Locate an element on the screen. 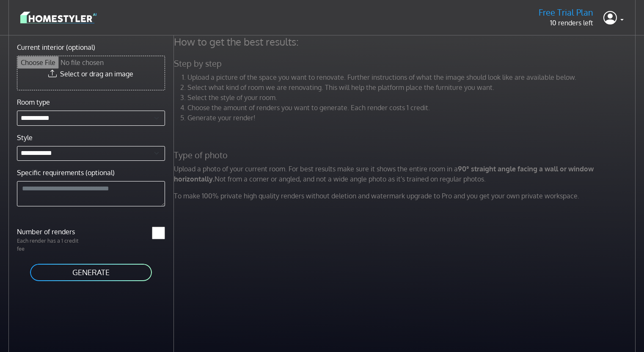  label: Number of renders is located at coordinates (51, 232).